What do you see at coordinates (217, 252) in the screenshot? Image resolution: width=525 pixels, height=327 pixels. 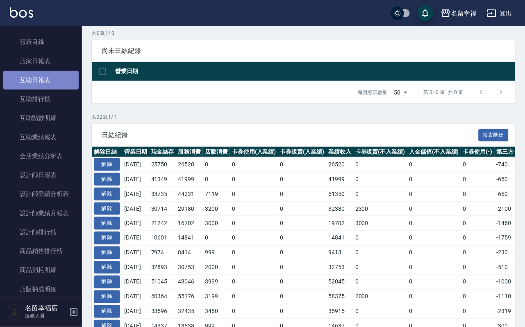 I see `td: 999` at bounding box center [217, 252].